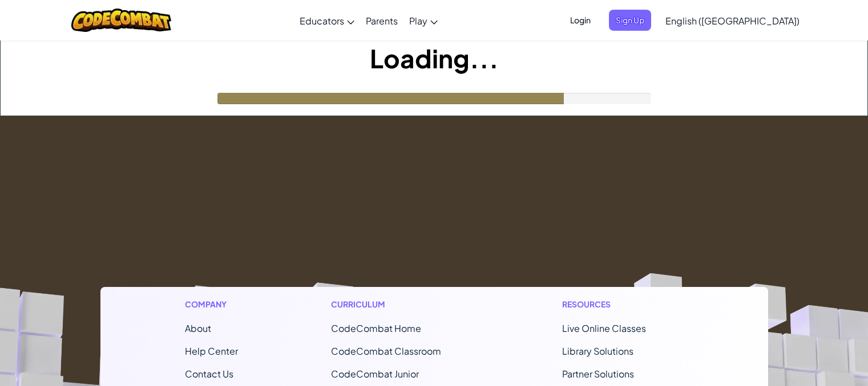 This screenshot has height=386, width=868. What do you see at coordinates (322, 21) in the screenshot?
I see `span: Educators` at bounding box center [322, 21].